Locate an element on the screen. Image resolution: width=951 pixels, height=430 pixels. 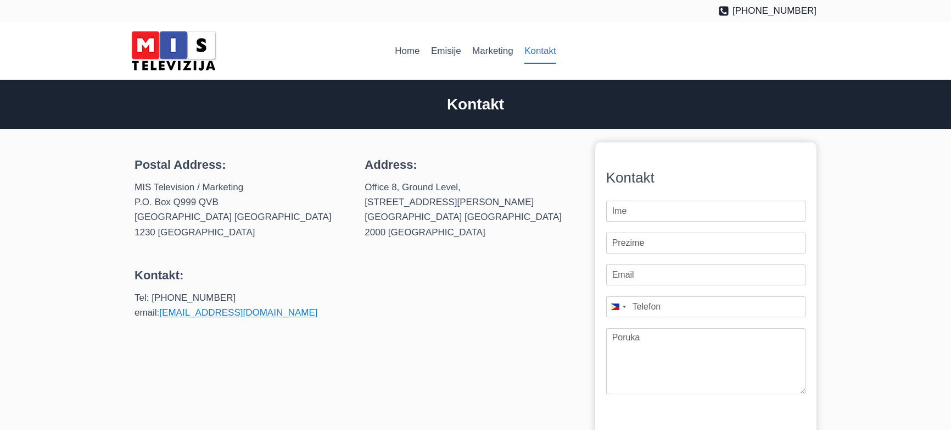
input: Mobile Phone Number is located at coordinates (706, 307).